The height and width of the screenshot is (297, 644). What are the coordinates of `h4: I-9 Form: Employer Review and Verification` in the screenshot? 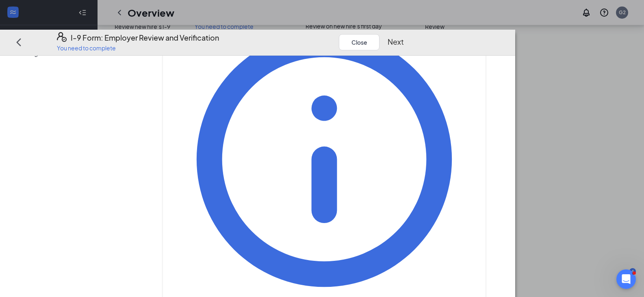 It's located at (145, 38).